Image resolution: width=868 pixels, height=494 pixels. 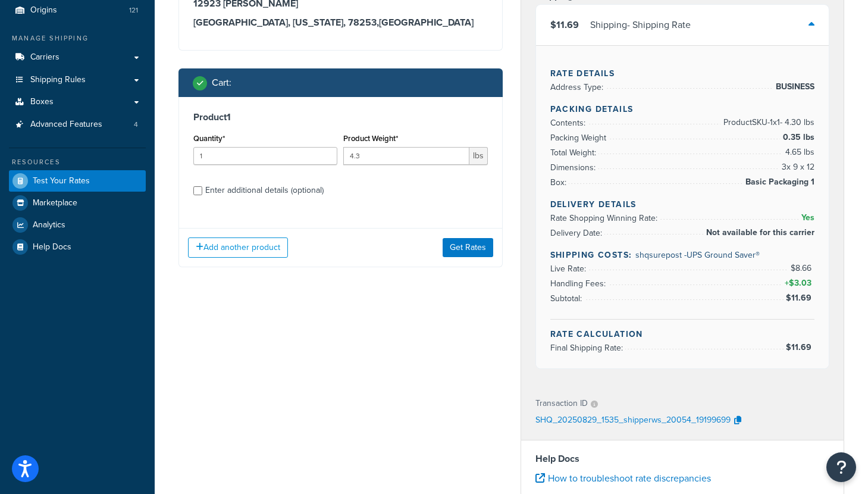 What do you see at coordinates (578, 233) in the screenshot?
I see `span: Delivery Date:` at bounding box center [578, 233].